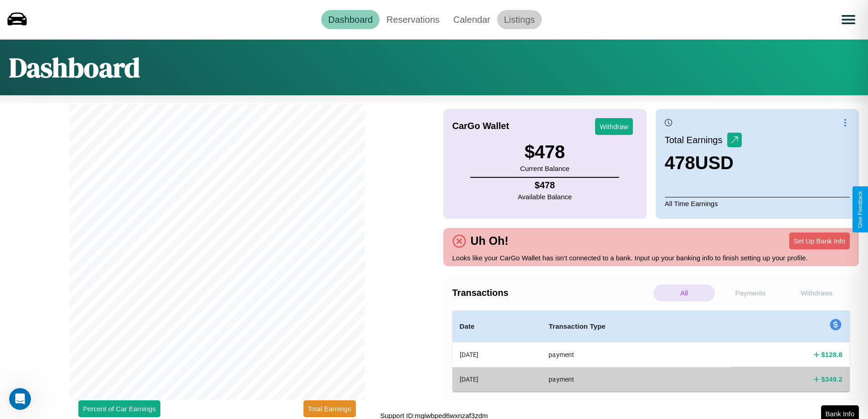 Image resolution: width=868 pixels, height=419 pixels. Describe the element at coordinates (651, 351) in the screenshot. I see `table: simple table` at that location.